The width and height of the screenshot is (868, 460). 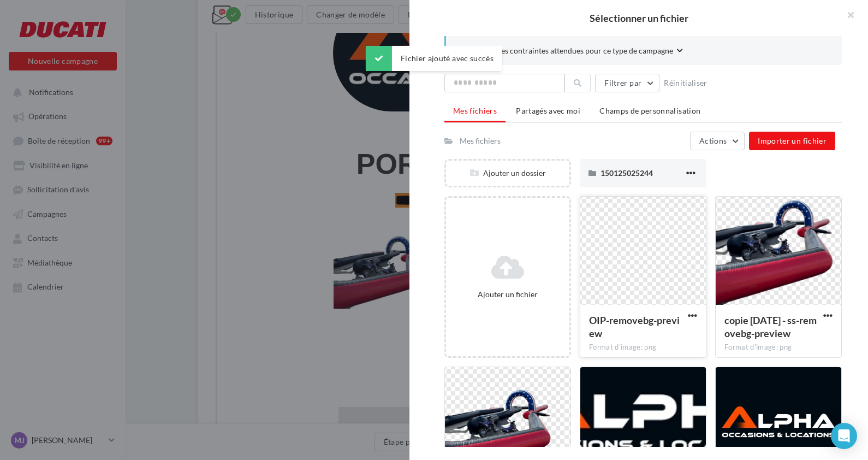 I want to click on div: Mes fichiers, so click(x=480, y=141).